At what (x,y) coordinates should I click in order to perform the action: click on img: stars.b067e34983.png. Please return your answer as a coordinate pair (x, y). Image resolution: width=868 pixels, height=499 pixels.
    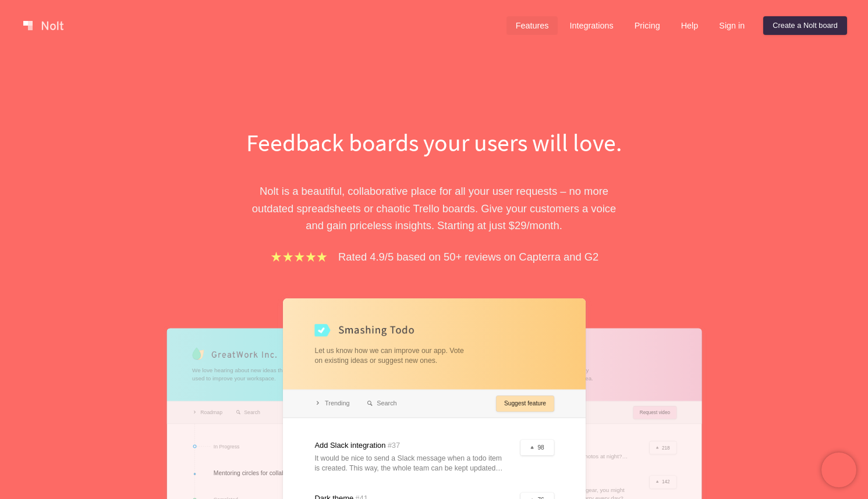
    Looking at the image, I should click on (299, 256).